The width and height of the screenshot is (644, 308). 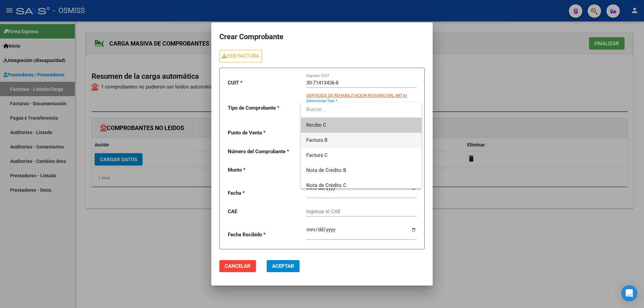 I want to click on span: Factura C, so click(x=317, y=155).